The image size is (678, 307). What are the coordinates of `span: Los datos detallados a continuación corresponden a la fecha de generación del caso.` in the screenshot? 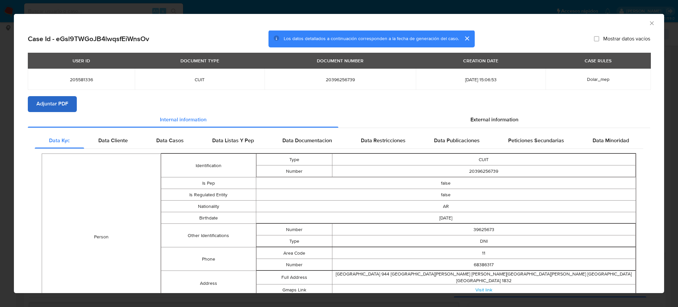 It's located at (371, 39).